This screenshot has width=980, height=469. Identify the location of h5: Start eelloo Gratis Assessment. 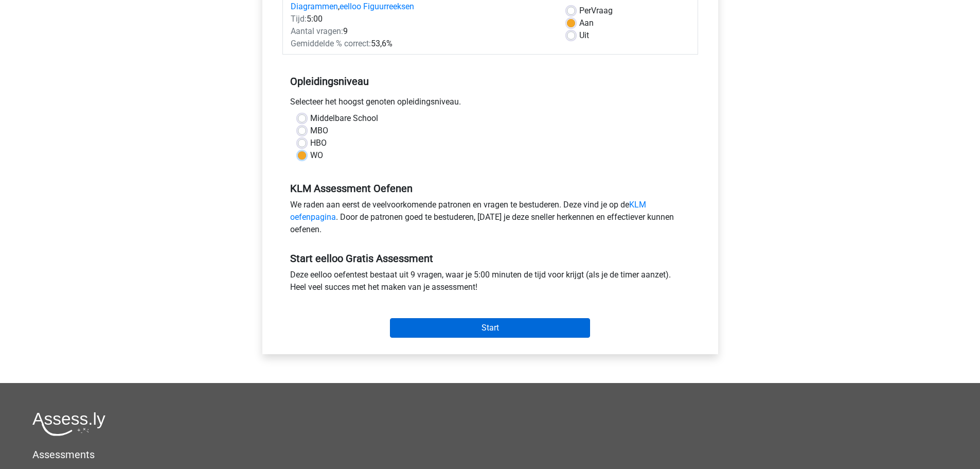
(490, 258).